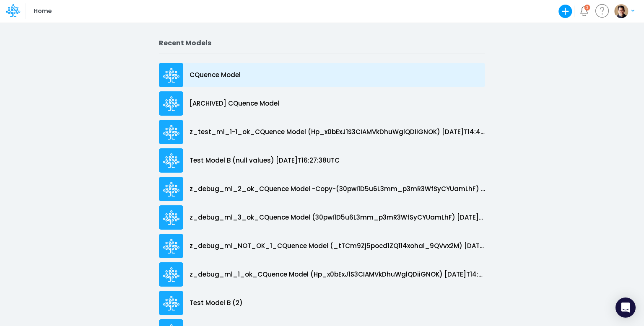  I want to click on a: Test Model B (2), so click(322, 303).